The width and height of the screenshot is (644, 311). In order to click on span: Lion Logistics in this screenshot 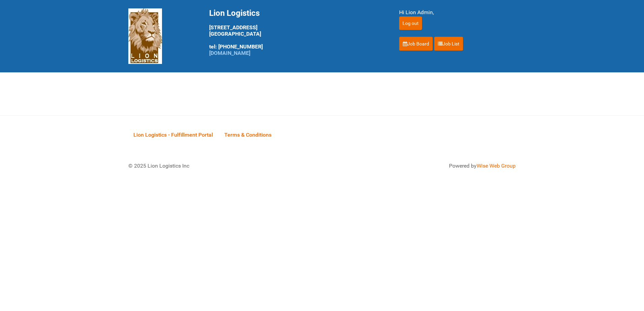, I will do `click(234, 13)`.